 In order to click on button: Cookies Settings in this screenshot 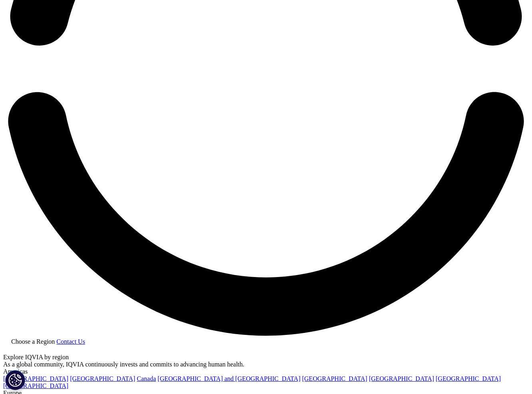, I will do `click(15, 380)`.